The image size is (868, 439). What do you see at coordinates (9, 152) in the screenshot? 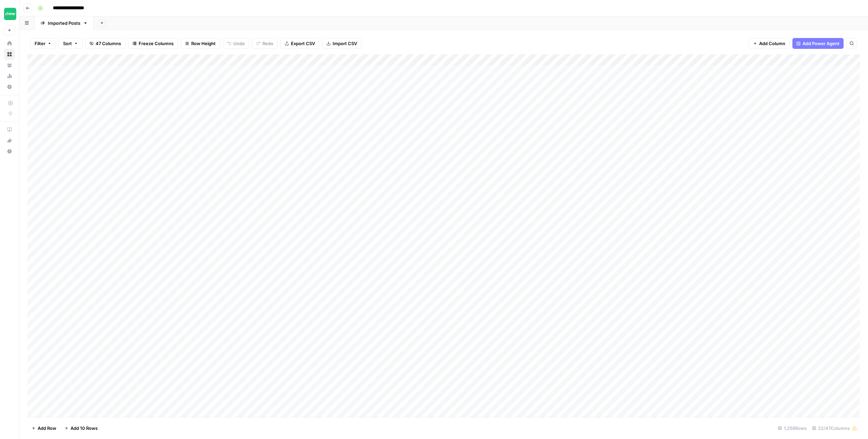
I see `button: Help + Support` at bounding box center [9, 152].